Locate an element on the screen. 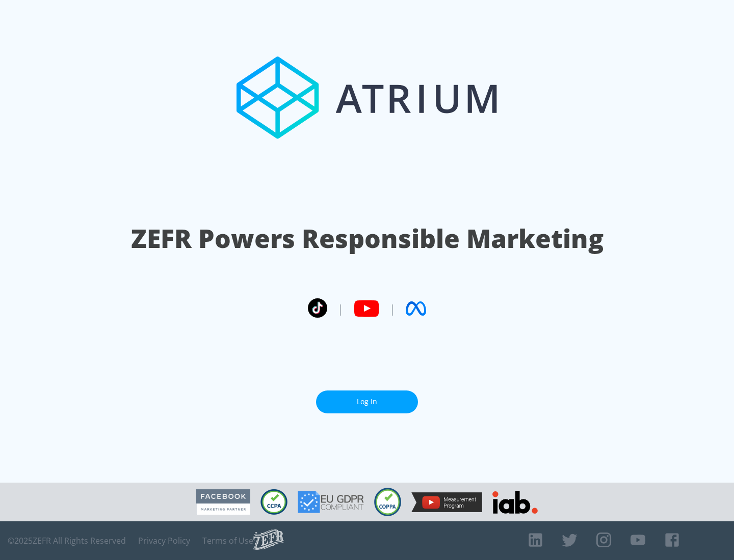 This screenshot has height=560, width=734. a: Log In is located at coordinates (367, 402).